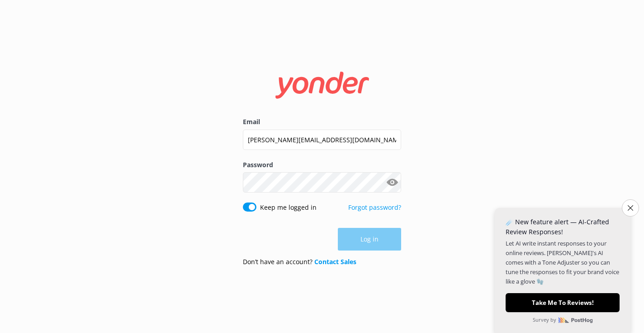 This screenshot has height=333, width=644. Describe the element at coordinates (374, 207) in the screenshot. I see `a: Forgot password?` at that location.